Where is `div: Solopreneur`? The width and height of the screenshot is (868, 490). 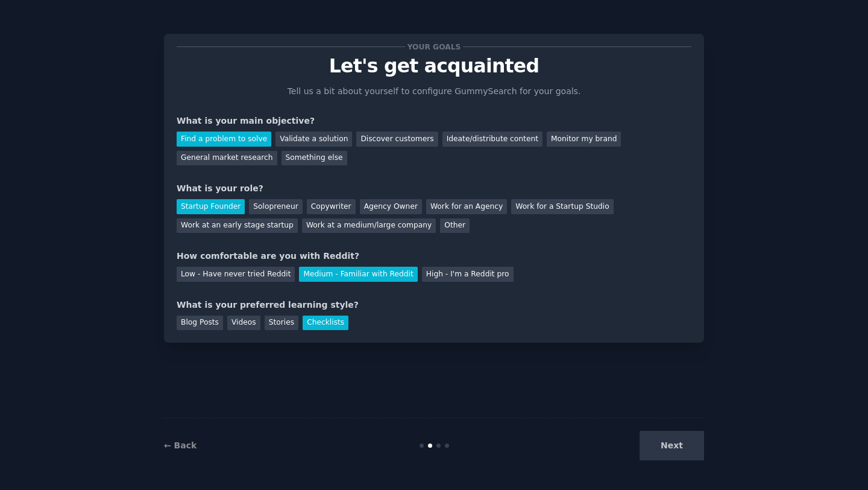 div: Solopreneur is located at coordinates (275, 206).